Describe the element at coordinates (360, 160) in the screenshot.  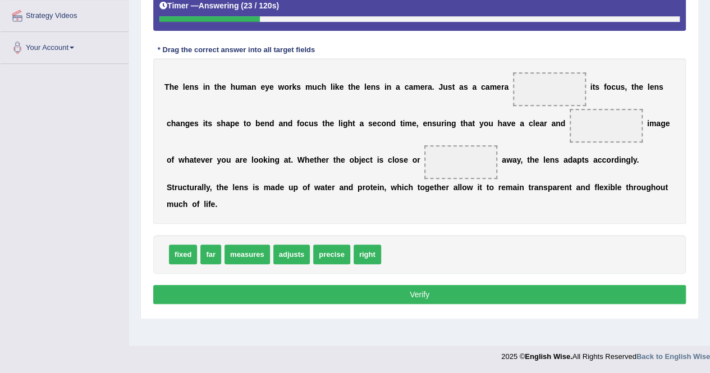
I see `b: j` at that location.